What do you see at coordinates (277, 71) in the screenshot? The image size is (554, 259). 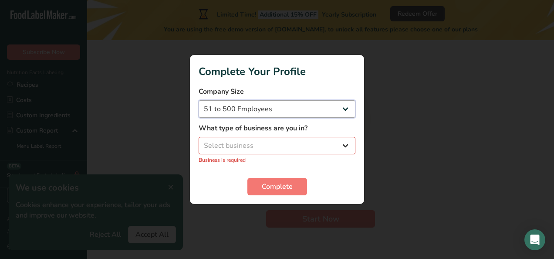 I see `h1: Complete Your Profile` at bounding box center [277, 71].